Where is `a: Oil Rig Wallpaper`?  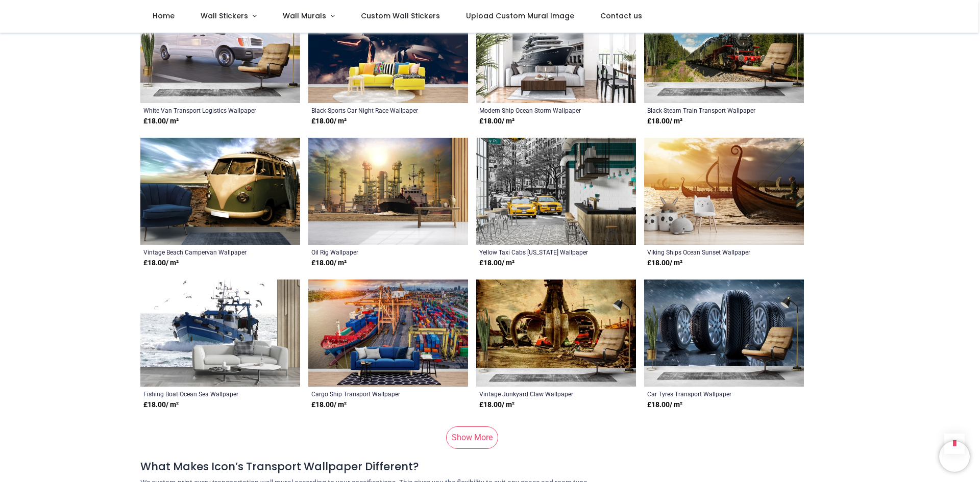 a: Oil Rig Wallpaper is located at coordinates (373, 252).